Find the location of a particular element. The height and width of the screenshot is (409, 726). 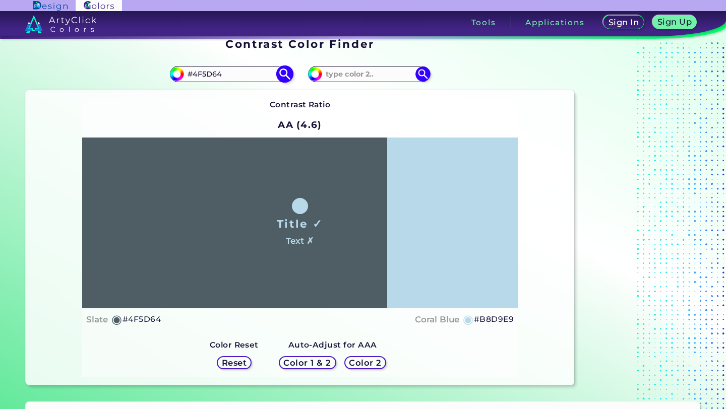

h5: Sign Up is located at coordinates (675, 22).